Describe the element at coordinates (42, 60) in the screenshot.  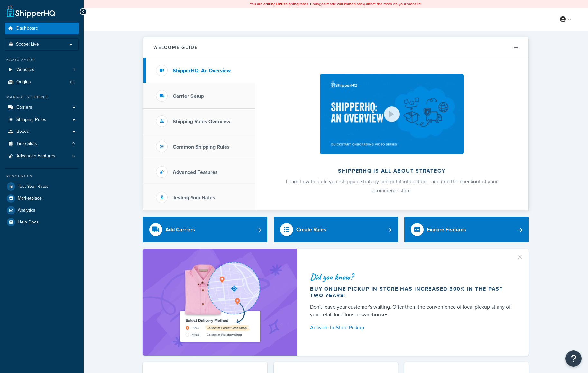
I see `div: Basic Setup` at that location.